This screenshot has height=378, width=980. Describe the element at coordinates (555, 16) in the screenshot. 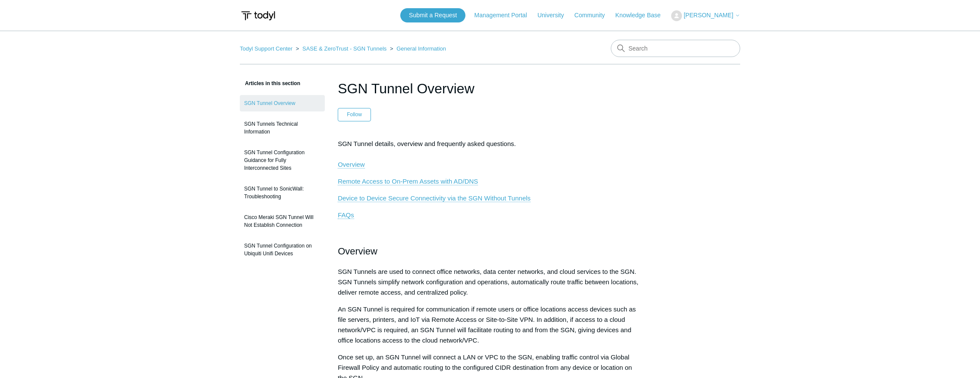

I see `a: University` at that location.